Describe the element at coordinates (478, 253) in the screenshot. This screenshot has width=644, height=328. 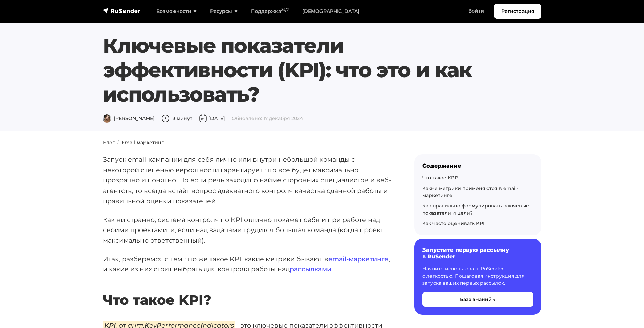
I see `h6: Запустите первую рассылку в RuSender` at that location.